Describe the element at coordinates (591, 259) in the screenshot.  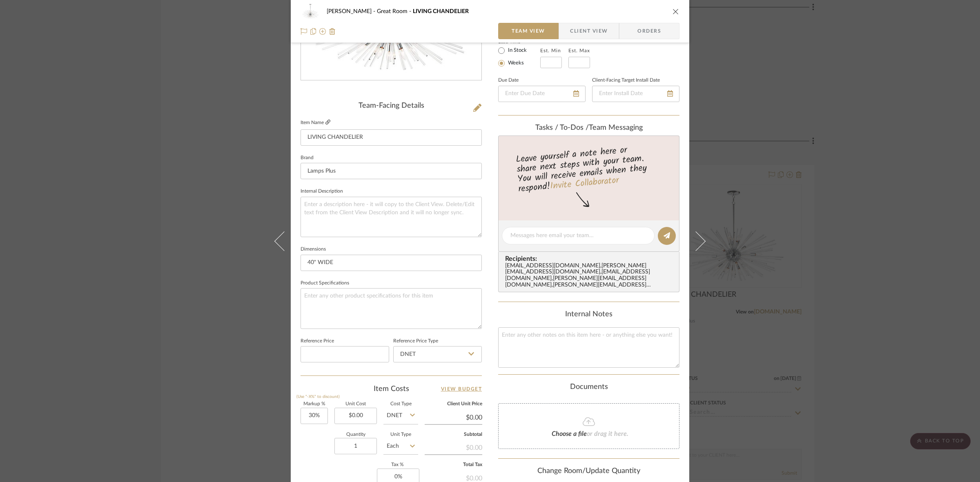
I see `span: Recipients:` at that location.